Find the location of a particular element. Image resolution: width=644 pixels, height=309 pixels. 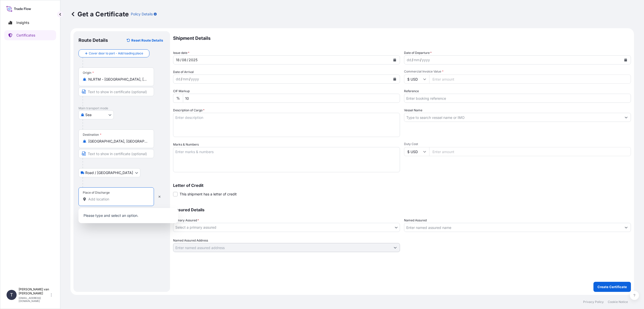

p: Main transport mode is located at coordinates (122, 108).